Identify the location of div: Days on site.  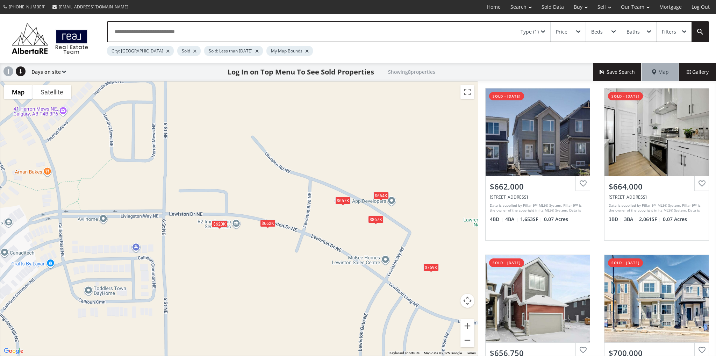
(47, 72).